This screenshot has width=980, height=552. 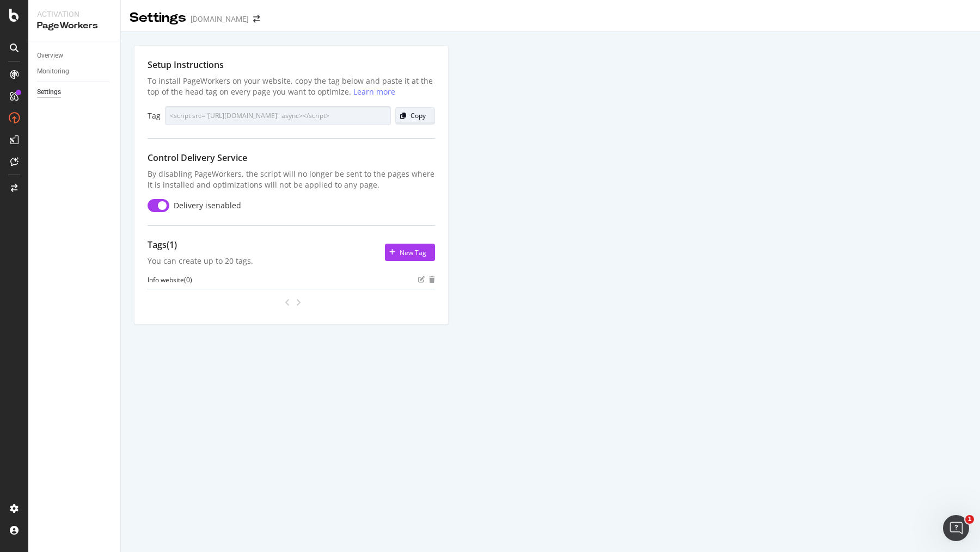 What do you see at coordinates (422, 279) in the screenshot?
I see `div: edit` at bounding box center [422, 279].